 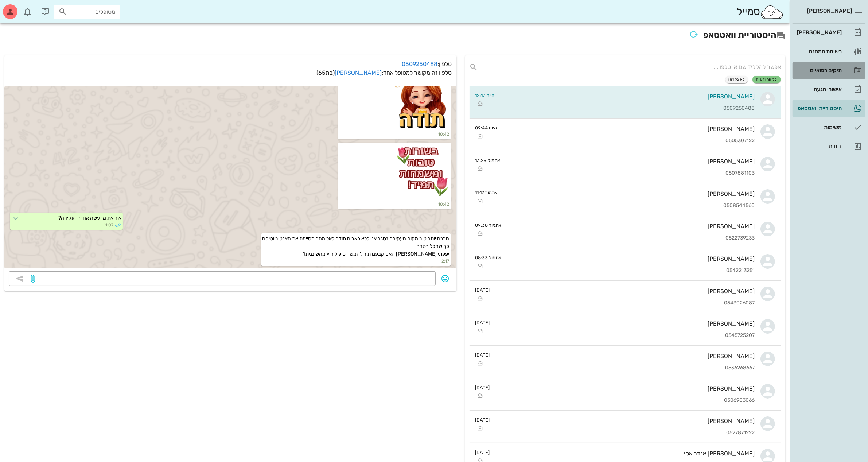 I want to click on small: 12:17, so click(x=356, y=261).